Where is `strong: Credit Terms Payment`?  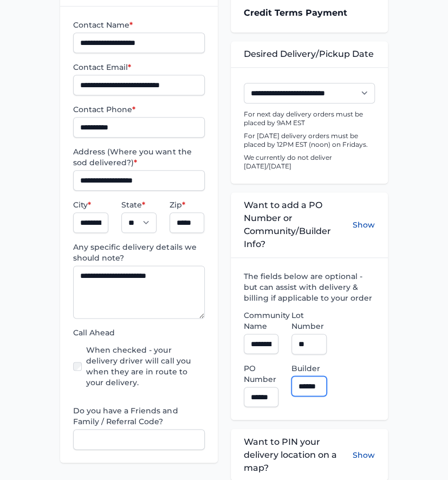
strong: Credit Terms Payment is located at coordinates (295, 13).